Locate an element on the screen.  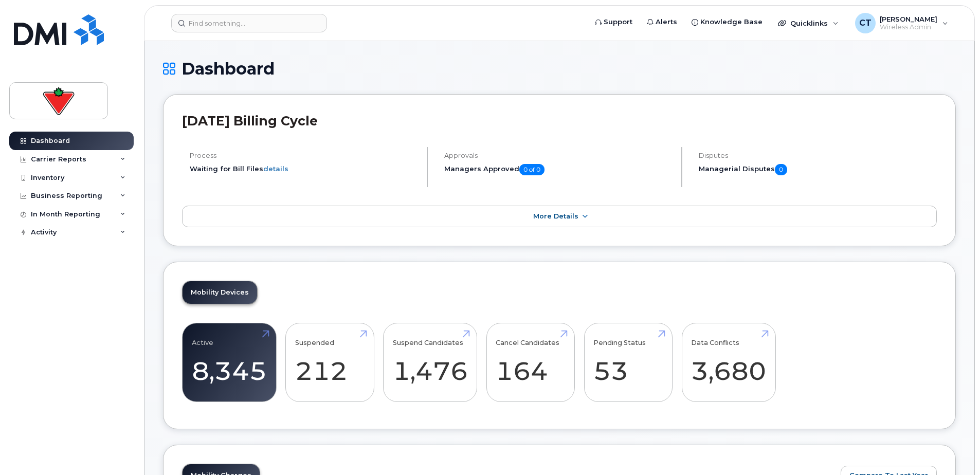
a: Cancel Candidates 164 is located at coordinates (530, 363).